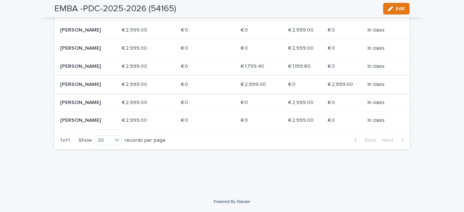 The image size is (464, 212). Describe the element at coordinates (104, 140) in the screenshot. I see `div: 20` at that location.